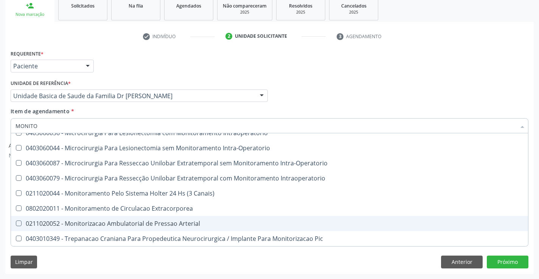 Image resolution: width=539 pixels, height=279 pixels. Describe the element at coordinates (269, 148) in the screenshot. I see `div: 0403060044 - Microcirurgia Para Lesionectomia sem Monitoramento Intra-Operatorio` at that location.